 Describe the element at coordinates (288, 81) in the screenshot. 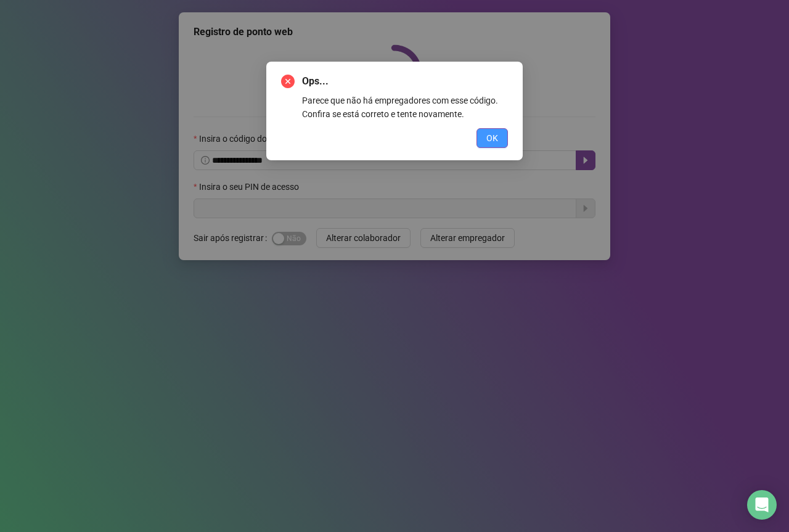

I see `span: close-circle` at that location.